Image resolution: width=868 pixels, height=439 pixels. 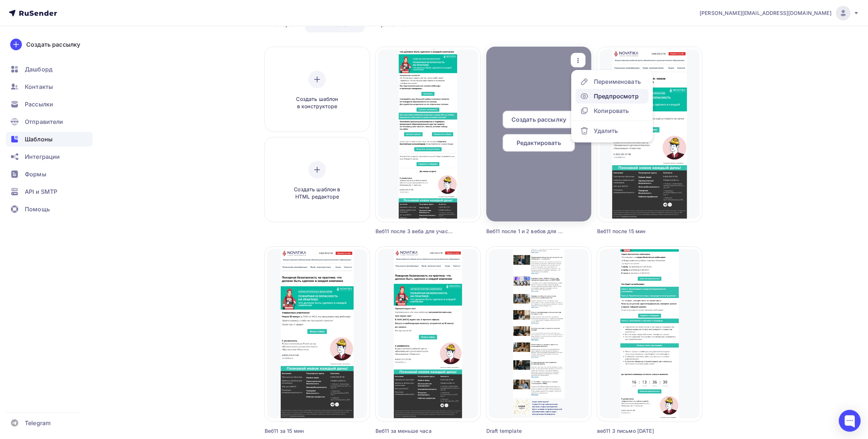 What do you see at coordinates (606, 131) in the screenshot?
I see `div: Удалить` at bounding box center [606, 131].